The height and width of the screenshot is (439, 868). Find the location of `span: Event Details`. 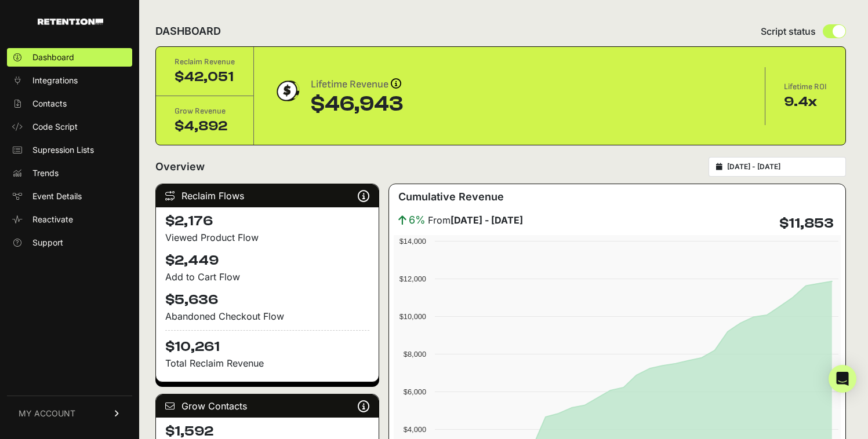

span: Event Details is located at coordinates (56, 196).